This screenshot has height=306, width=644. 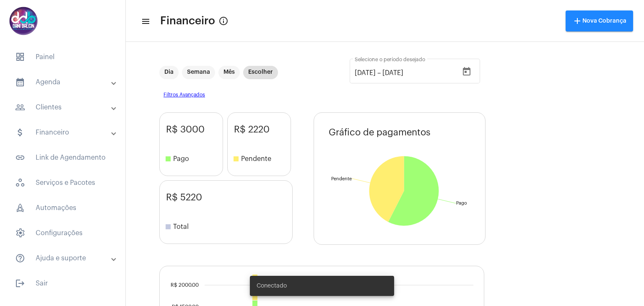 What do you see at coordinates (62, 233) in the screenshot?
I see `span: Configurações` at bounding box center [62, 233].